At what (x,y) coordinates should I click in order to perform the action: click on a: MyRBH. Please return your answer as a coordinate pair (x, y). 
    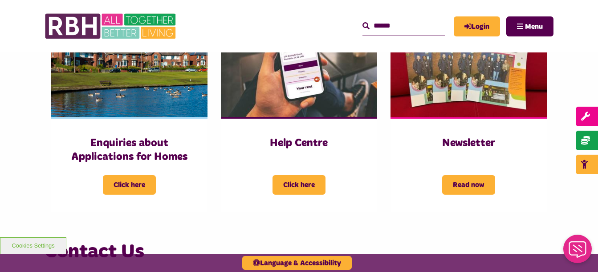
    Looking at the image, I should click on (477, 26).